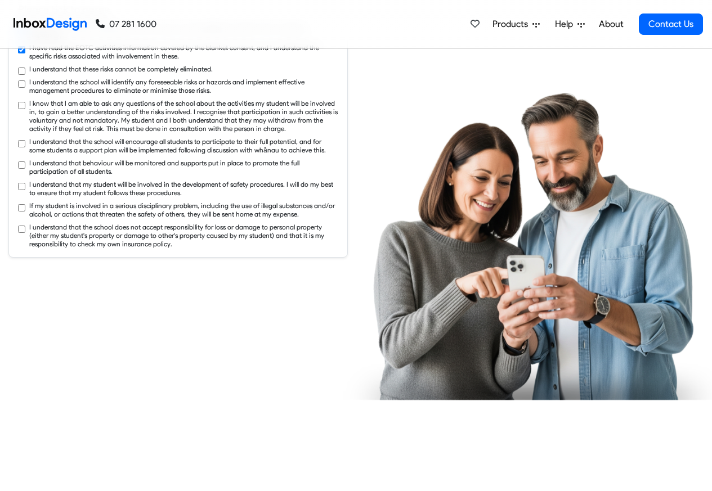 This screenshot has height=491, width=712. Describe the element at coordinates (611, 24) in the screenshot. I see `a: About` at that location.